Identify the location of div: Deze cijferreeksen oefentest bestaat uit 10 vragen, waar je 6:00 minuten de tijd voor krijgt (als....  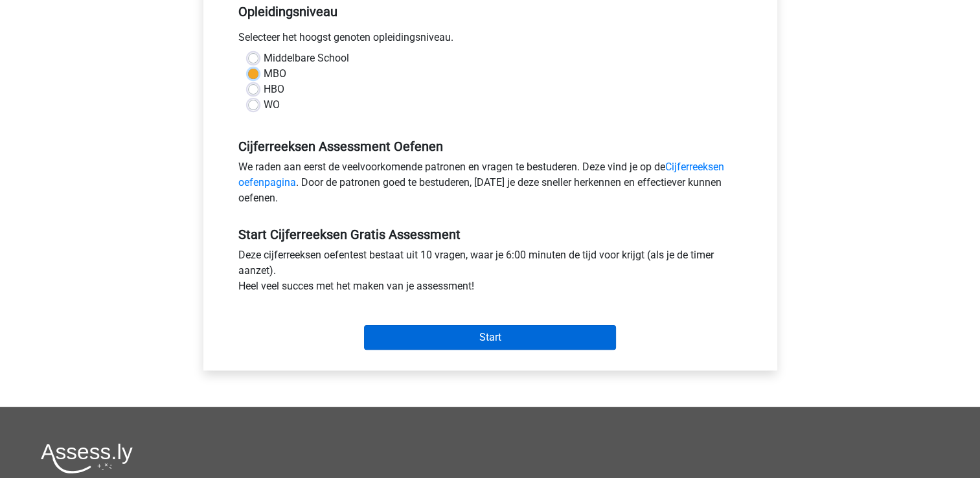
(491, 273).